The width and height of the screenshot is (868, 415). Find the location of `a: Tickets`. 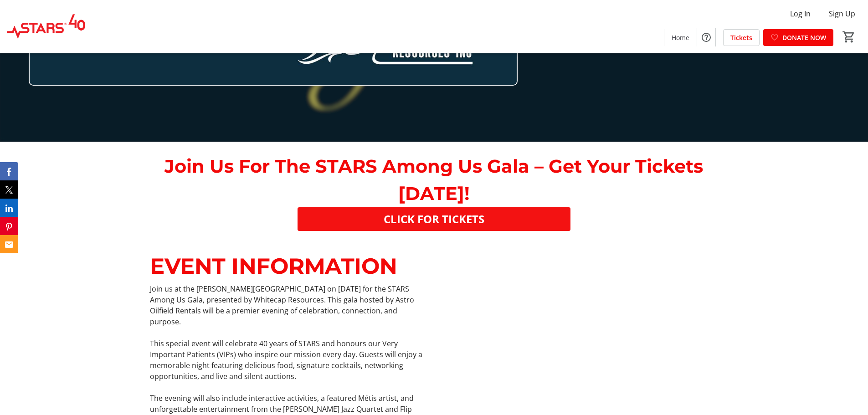

a: Tickets is located at coordinates (741, 37).